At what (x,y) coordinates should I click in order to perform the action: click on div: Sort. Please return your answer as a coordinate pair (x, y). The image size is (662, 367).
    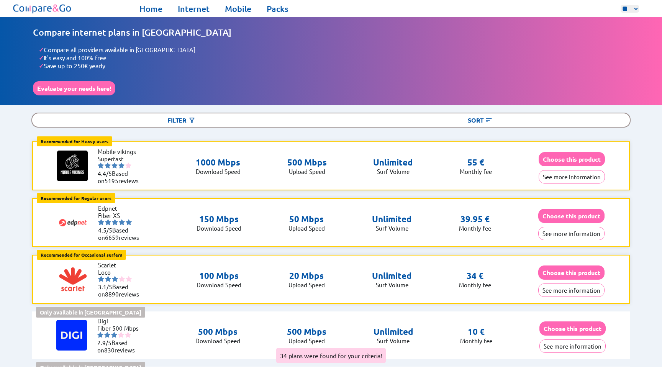
    Looking at the image, I should click on (481, 120).